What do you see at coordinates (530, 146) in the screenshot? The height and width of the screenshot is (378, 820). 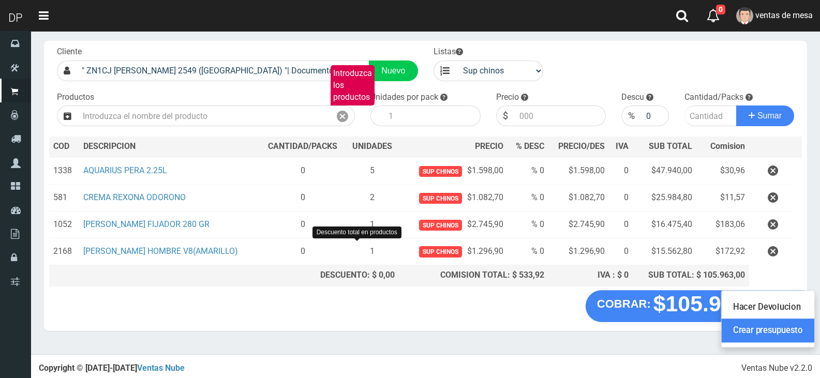 I see `span: % DESC` at bounding box center [530, 146].